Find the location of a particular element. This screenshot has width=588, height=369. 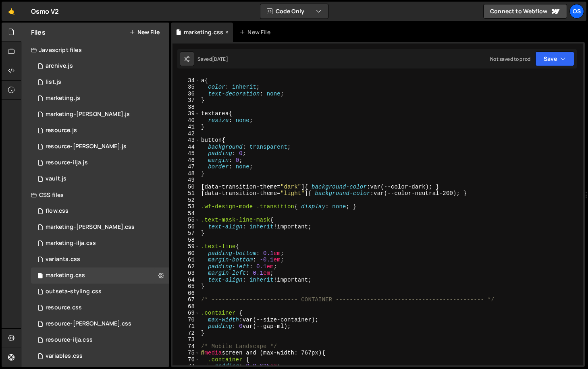

div: 16596/45156.css is located at coordinates (100, 291).